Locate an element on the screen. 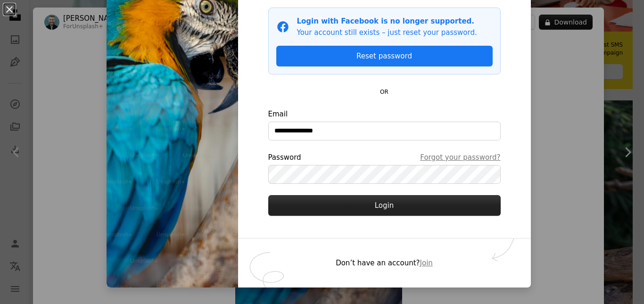  input: Email is located at coordinates (385, 131).